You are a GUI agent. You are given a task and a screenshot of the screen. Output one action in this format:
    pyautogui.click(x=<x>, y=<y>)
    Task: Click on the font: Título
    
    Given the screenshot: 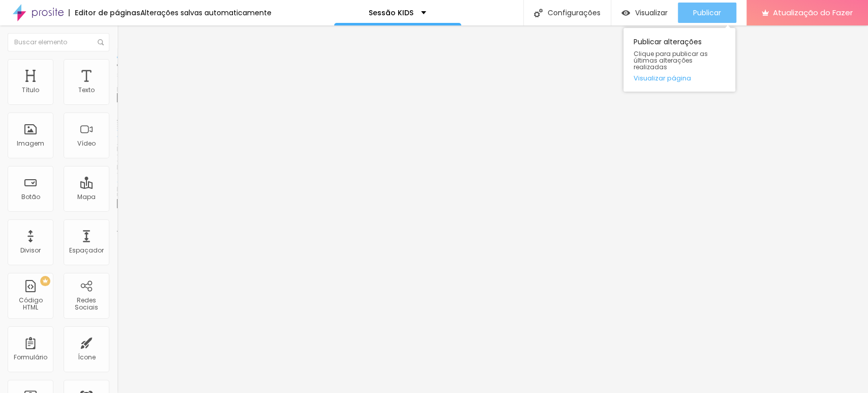 What is the action you would take?
    pyautogui.click(x=30, y=90)
    